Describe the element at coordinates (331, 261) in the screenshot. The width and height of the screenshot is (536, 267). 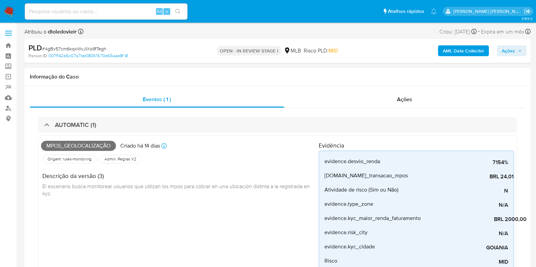
I see `span: Risco` at that location.